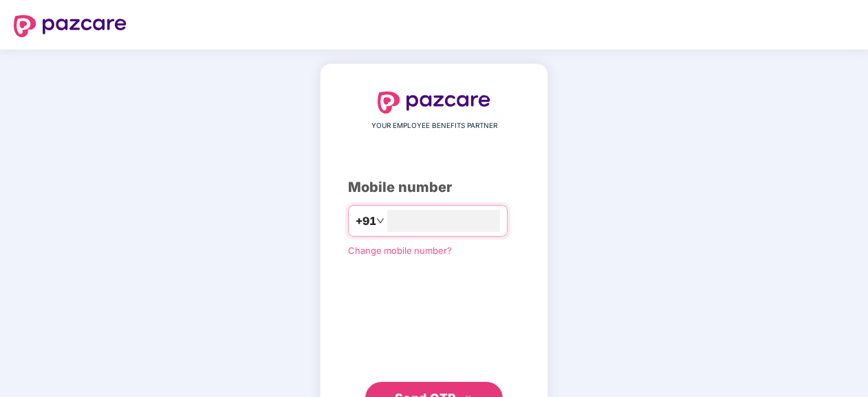 The image size is (868, 397). Describe the element at coordinates (400, 251) in the screenshot. I see `span: Change mobile number?` at that location.